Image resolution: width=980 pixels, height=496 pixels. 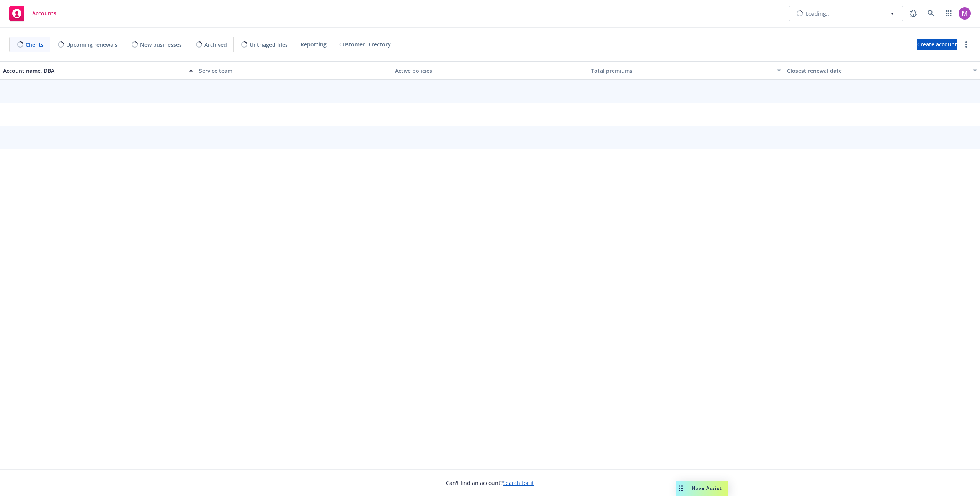 What do you see at coordinates (702, 489) in the screenshot?
I see `button: Nova Assist` at bounding box center [702, 489].